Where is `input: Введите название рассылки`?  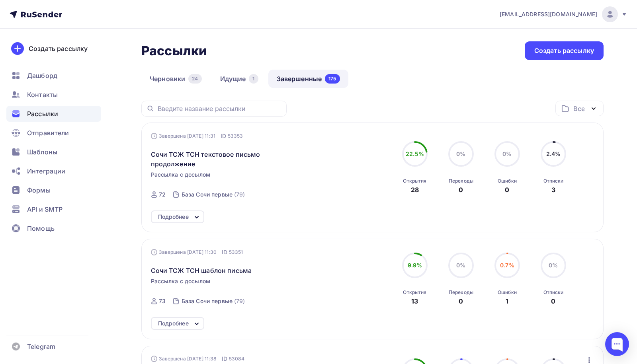 input: Введите название рассылки is located at coordinates (220, 109).